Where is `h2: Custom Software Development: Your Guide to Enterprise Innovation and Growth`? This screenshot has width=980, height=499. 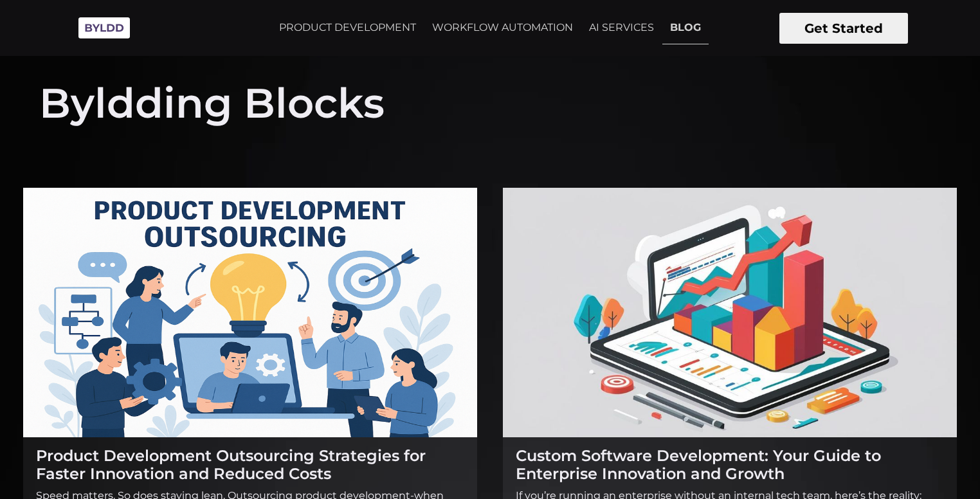 h2: Custom Software Development: Your Guide to Enterprise Innovation and Growth is located at coordinates (730, 464).